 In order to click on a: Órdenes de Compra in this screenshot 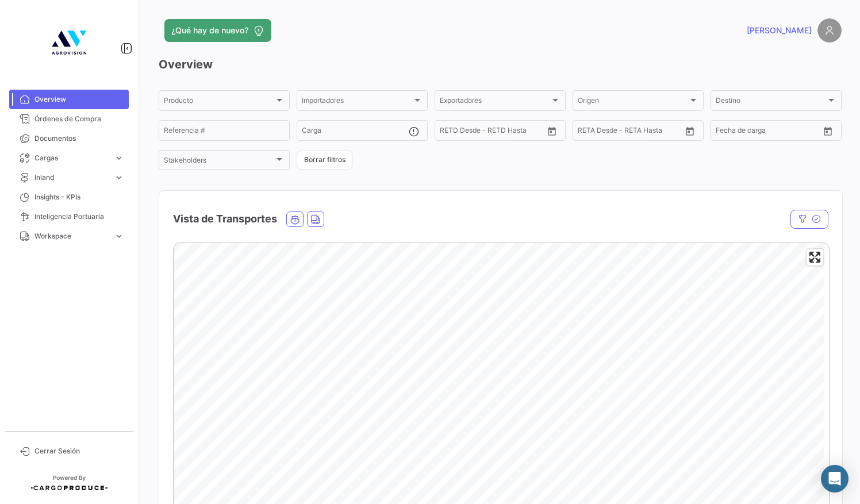, I will do `click(69, 119)`.